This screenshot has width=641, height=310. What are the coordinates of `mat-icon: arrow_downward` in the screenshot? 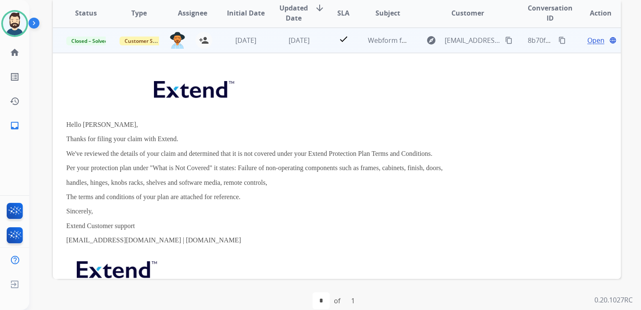 It's located at (320, 8).